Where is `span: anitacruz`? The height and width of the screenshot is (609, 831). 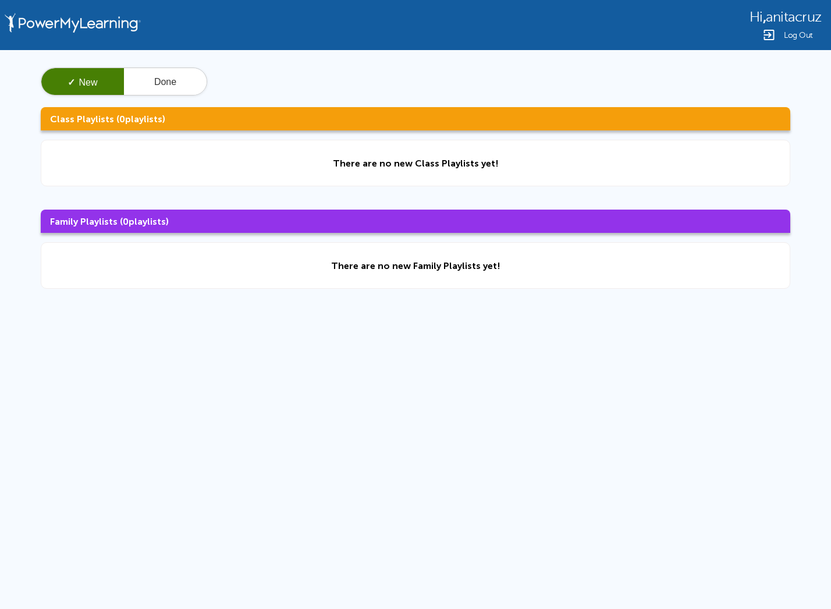
span: anitacruz is located at coordinates (794, 17).